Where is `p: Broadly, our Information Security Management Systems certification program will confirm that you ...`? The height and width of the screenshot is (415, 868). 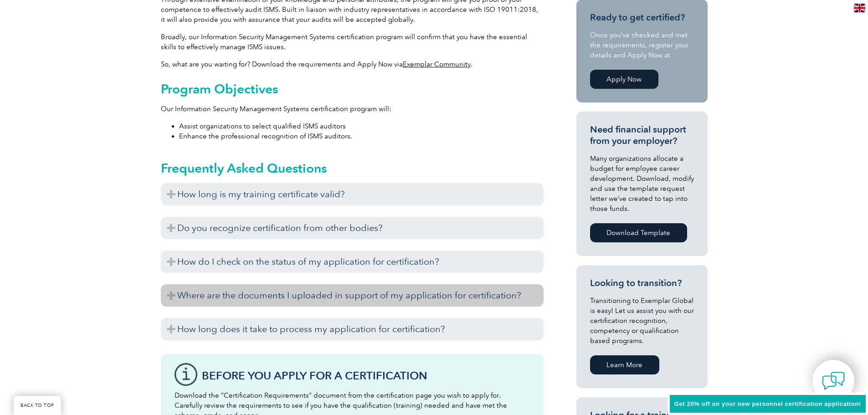 p: Broadly, our Information Security Management Systems certification program will confirm that you ... is located at coordinates (352, 42).